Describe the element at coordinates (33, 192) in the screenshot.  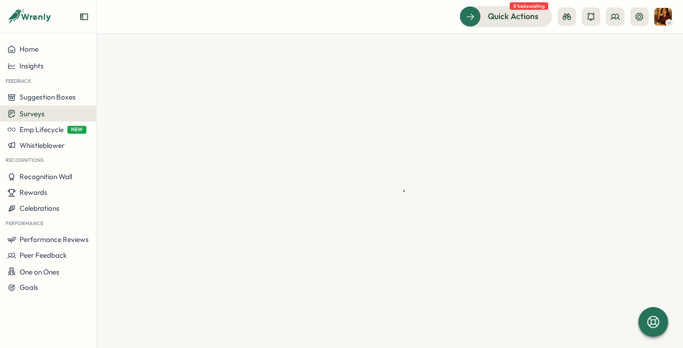
I see `span: Rewards` at that location.